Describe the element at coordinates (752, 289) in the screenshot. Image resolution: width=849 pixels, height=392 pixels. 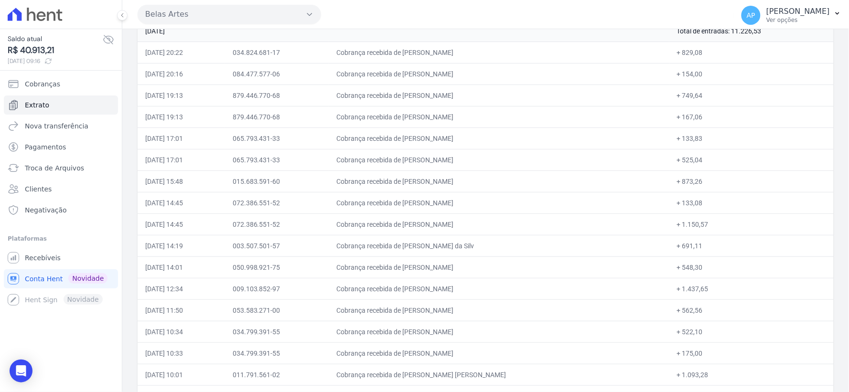
I see `td: + 1.437,65` at that location.